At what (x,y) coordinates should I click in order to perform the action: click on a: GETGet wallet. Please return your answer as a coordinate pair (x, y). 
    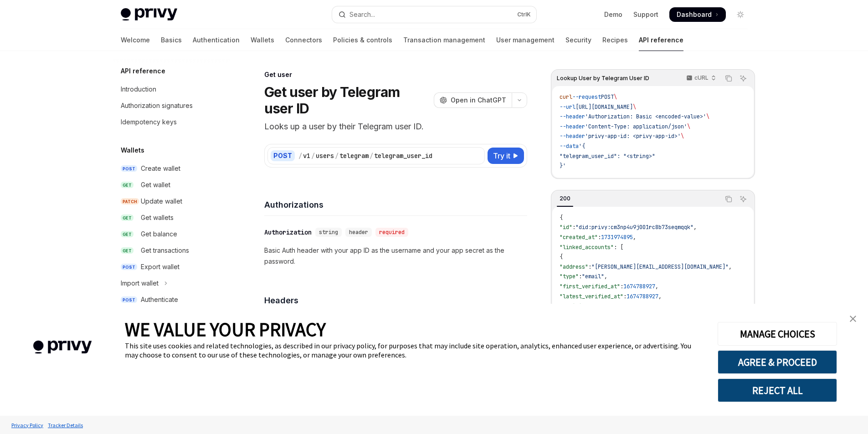
    Looking at the image, I should click on (172, 185).